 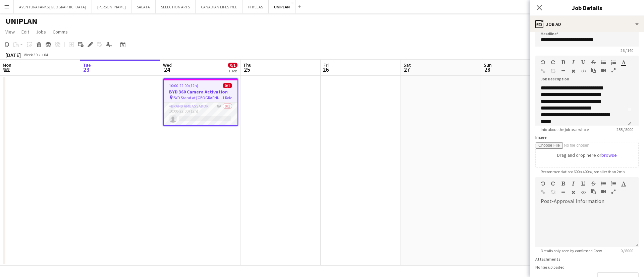 I want to click on span: 23, so click(x=86, y=70).